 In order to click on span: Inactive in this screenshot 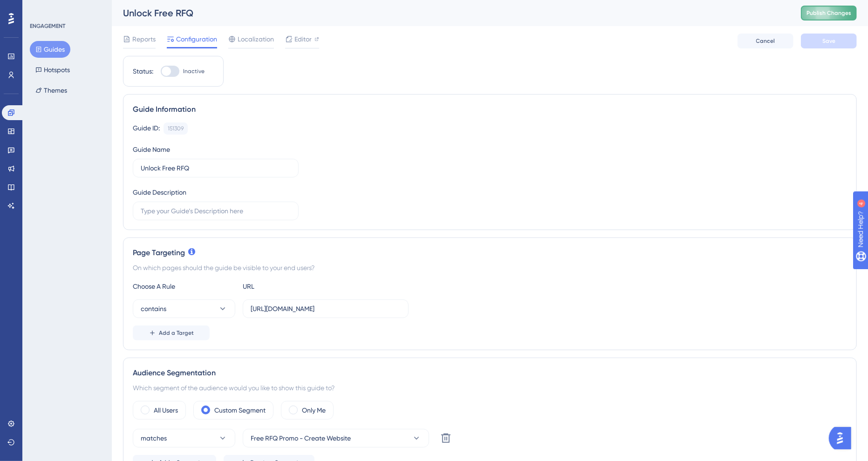, I will do `click(194, 72)`.